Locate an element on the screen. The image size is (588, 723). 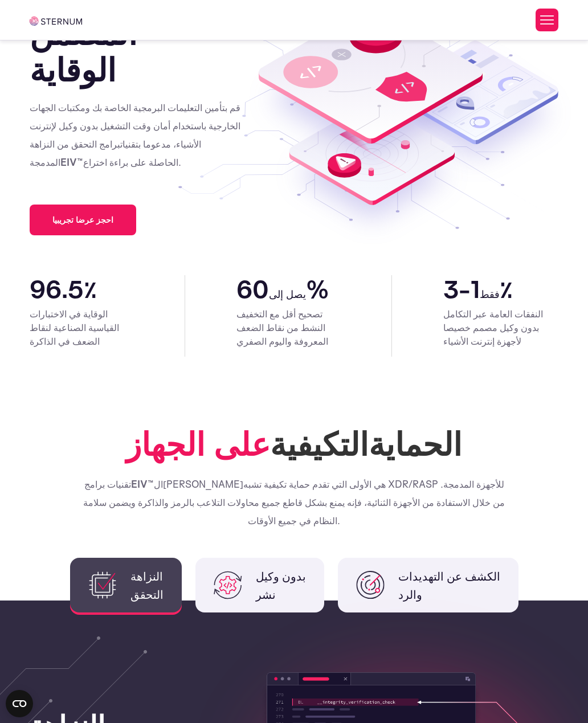
img: حماية وقت التشغيل is located at coordinates (378, 123).